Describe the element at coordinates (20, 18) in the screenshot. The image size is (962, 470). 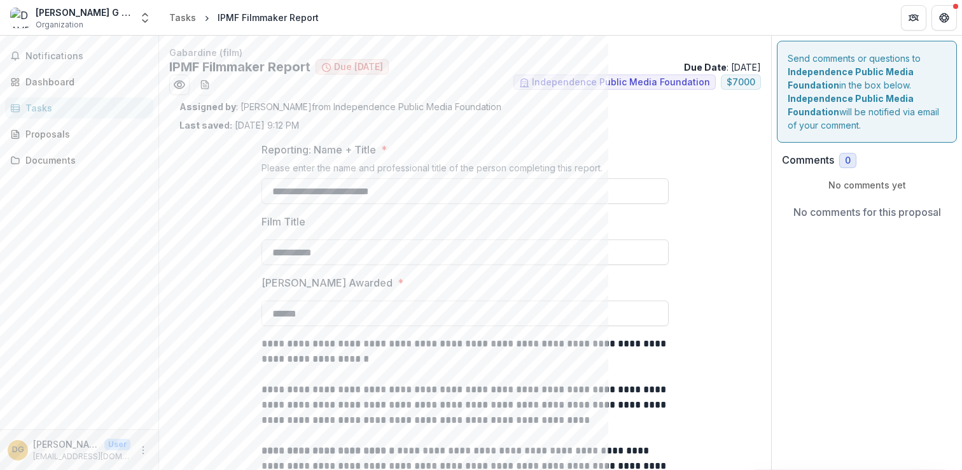
I see `img: DAVE G POETRY LLC` at that location.